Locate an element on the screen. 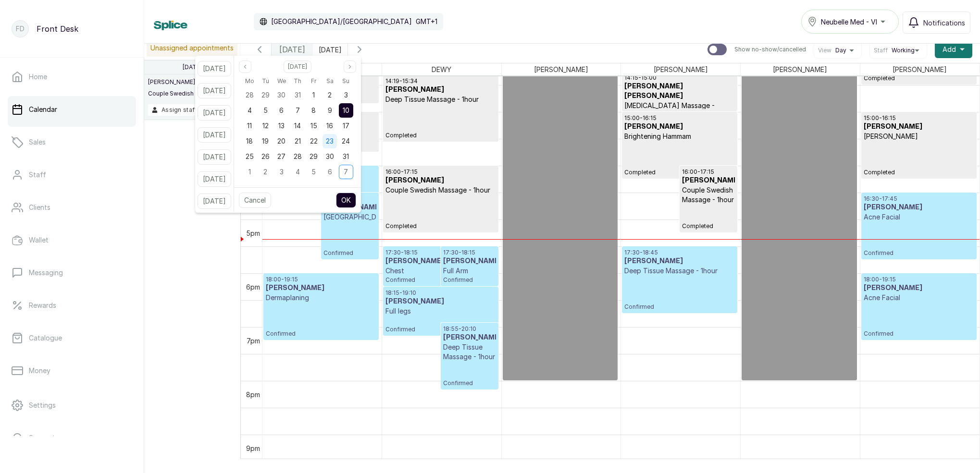 This screenshot has width=980, height=473. div: 8pm is located at coordinates (253, 395).